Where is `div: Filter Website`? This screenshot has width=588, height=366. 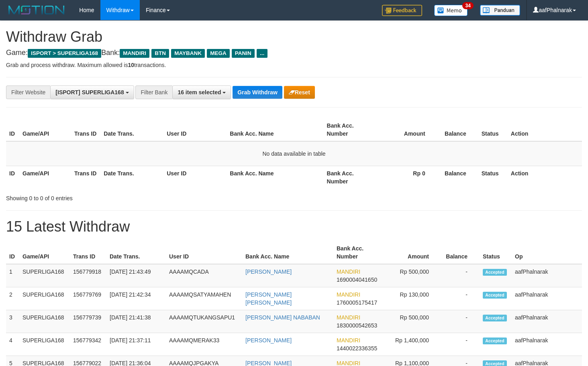 div: Filter Website is located at coordinates (28, 92).